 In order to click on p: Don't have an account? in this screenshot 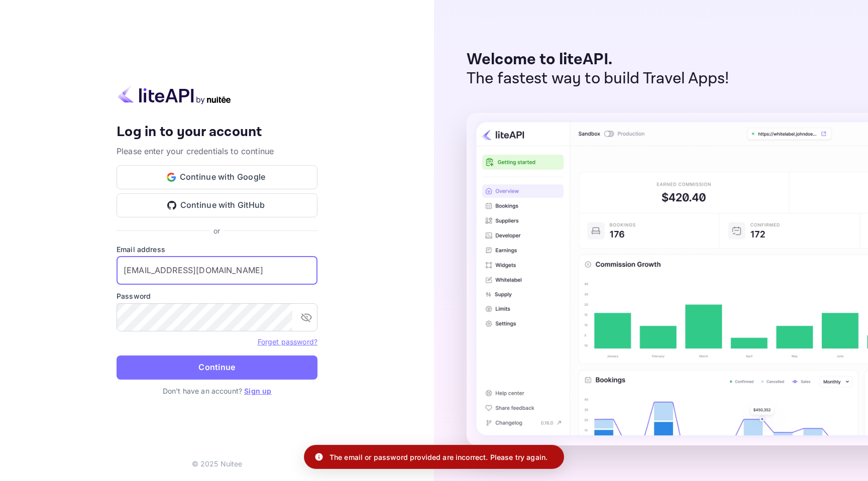, I will do `click(217, 390)`.